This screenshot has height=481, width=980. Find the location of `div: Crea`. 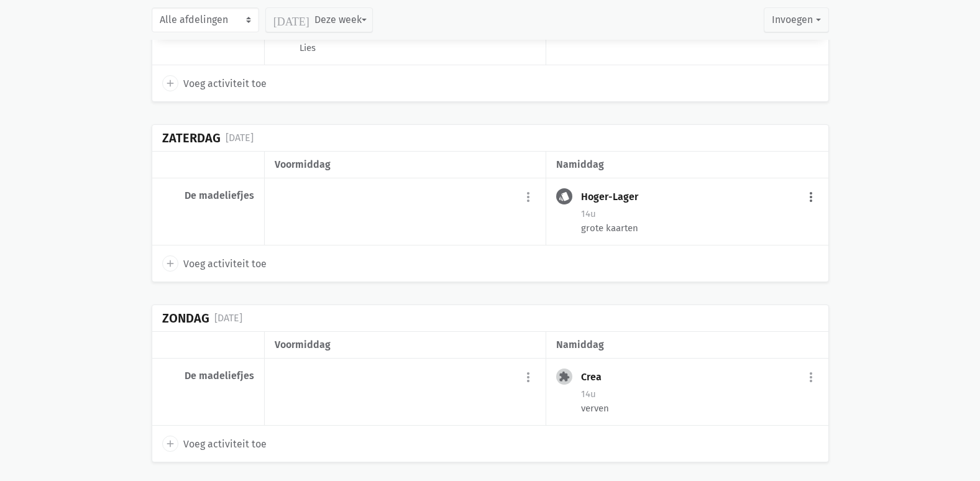

div: Crea is located at coordinates (596, 378).